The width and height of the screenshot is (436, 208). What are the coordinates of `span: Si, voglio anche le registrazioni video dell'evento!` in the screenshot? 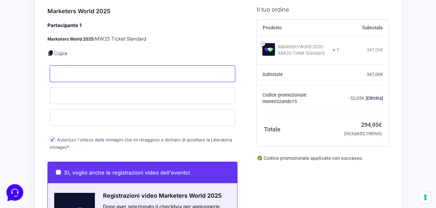 It's located at (127, 173).